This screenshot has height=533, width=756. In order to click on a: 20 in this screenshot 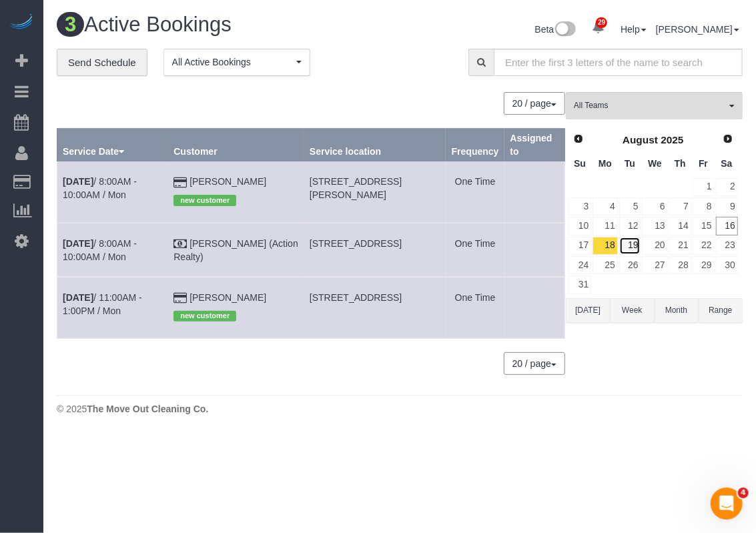, I will do `click(655, 246)`.